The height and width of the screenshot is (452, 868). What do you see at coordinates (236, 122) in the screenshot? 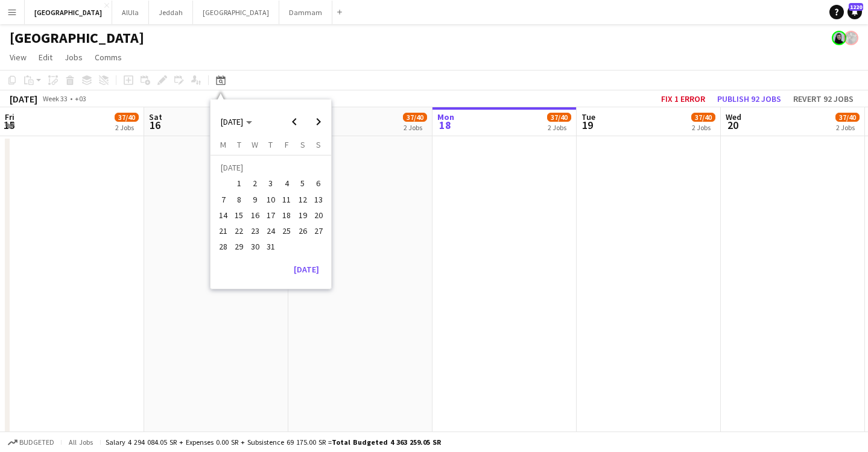
I see `button: Choose month and year` at bounding box center [236, 122].